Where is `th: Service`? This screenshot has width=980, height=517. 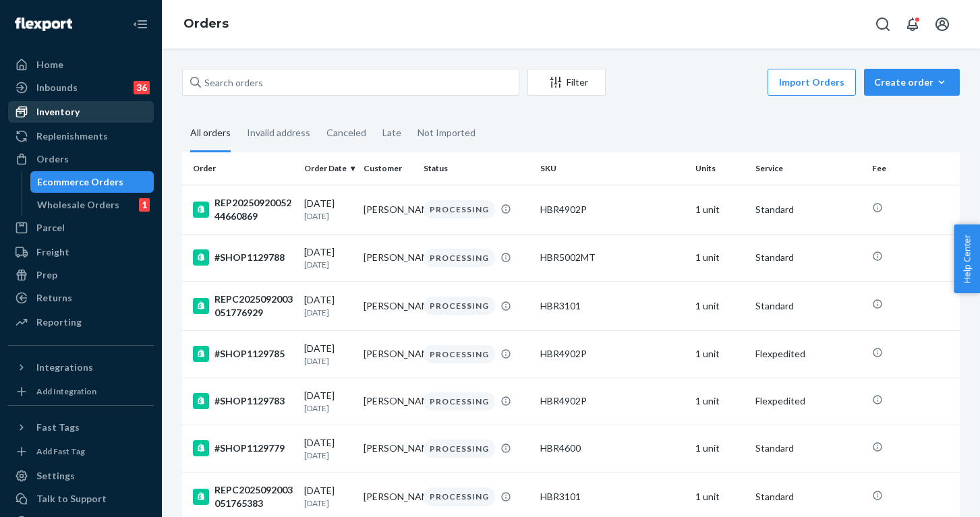
th: Service is located at coordinates (808, 168).